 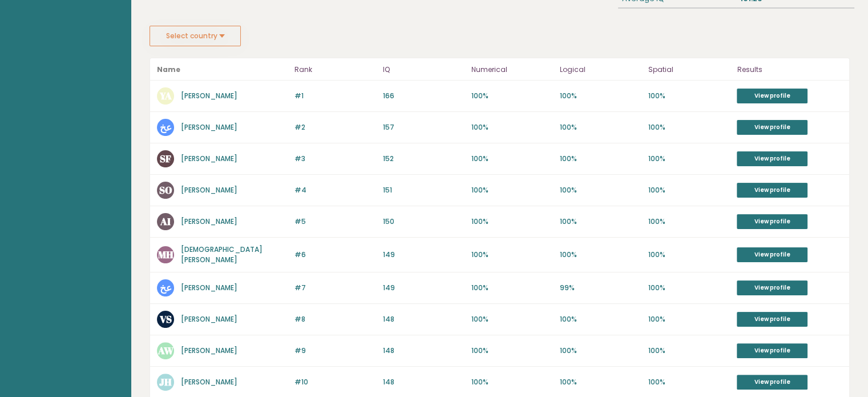 What do you see at coordinates (165, 221) in the screenshot?
I see `text: AI` at bounding box center [165, 221].